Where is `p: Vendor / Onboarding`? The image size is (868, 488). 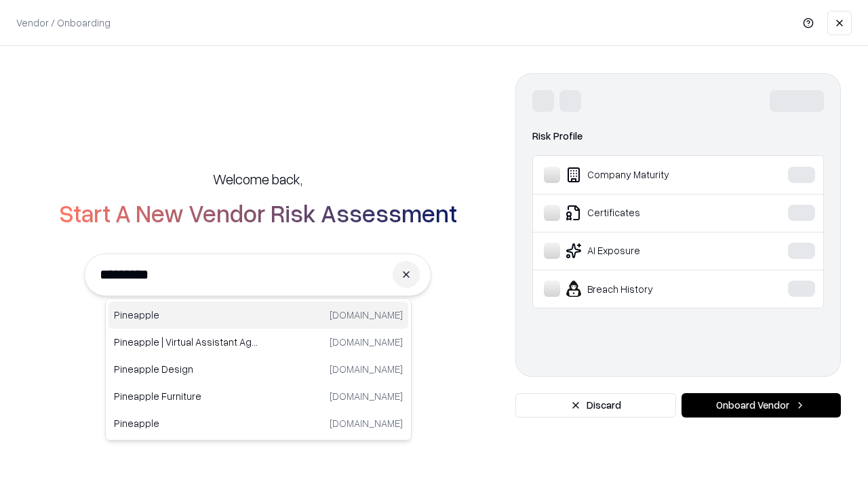 p: Vendor / Onboarding is located at coordinates (63, 22).